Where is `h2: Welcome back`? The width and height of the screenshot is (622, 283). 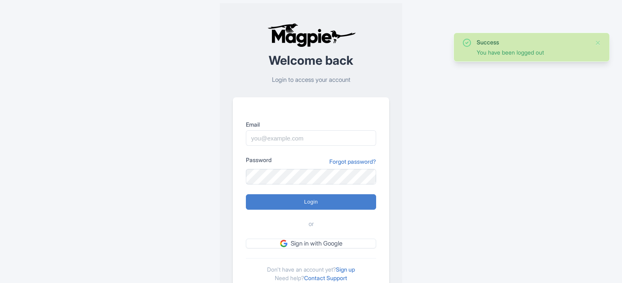
h2: Welcome back is located at coordinates (311, 60).